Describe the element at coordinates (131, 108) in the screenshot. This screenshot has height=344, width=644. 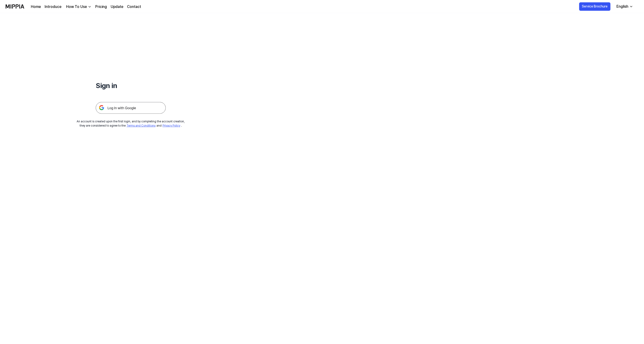
I see `img: 구글 로그인 버튼` at that location.